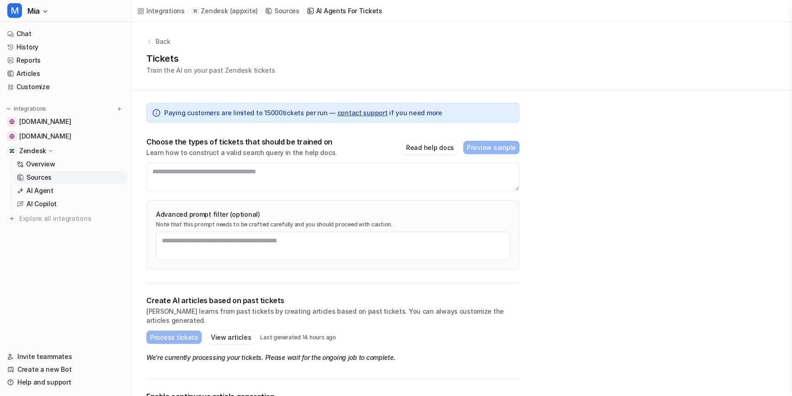  Describe the element at coordinates (225, 11) in the screenshot. I see `a: Zendesk(appxite)` at that location.